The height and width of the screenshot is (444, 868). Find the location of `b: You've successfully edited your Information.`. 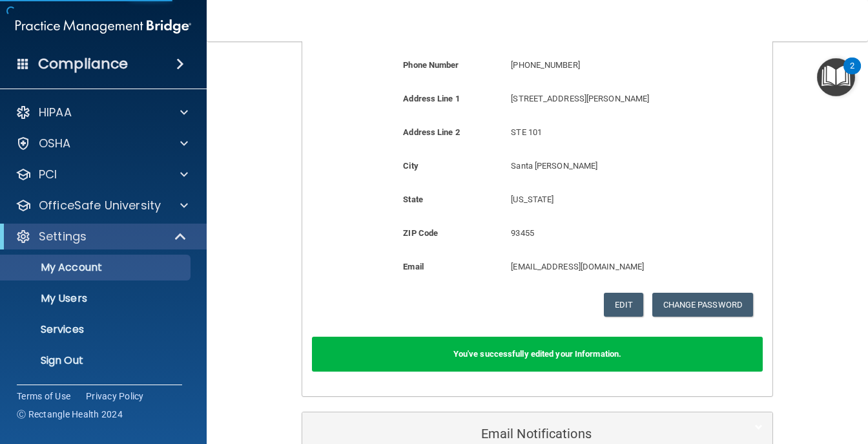

b: You've successfully edited your Information. is located at coordinates (537, 353).